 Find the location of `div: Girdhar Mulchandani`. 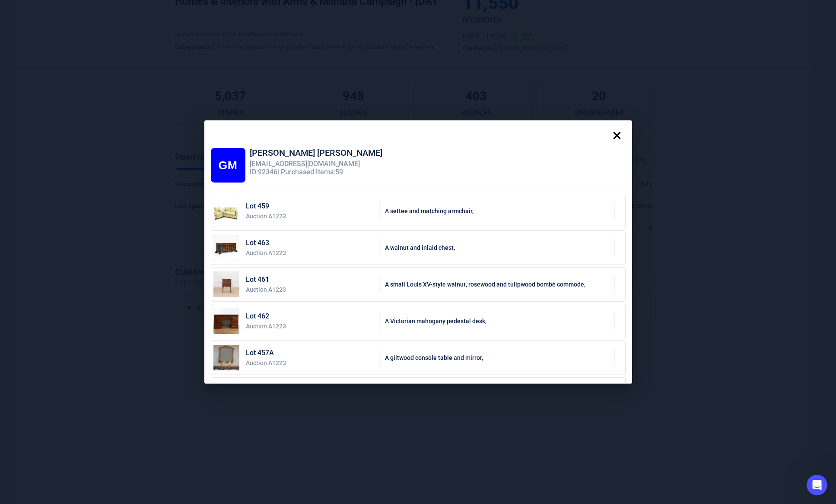

div: Girdhar Mulchandani is located at coordinates (228, 165).